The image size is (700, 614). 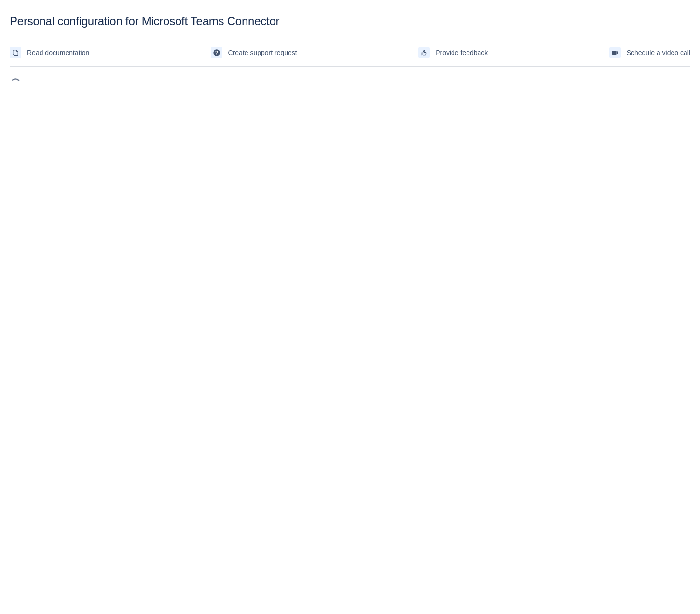 I want to click on span: Read documentation, so click(x=58, y=52).